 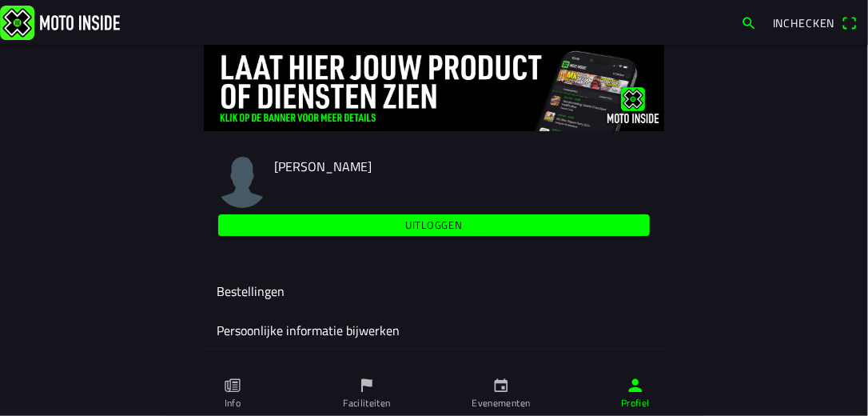 What do you see at coordinates (501, 403) in the screenshot?
I see `ion-label: Evenementen` at bounding box center [501, 403].